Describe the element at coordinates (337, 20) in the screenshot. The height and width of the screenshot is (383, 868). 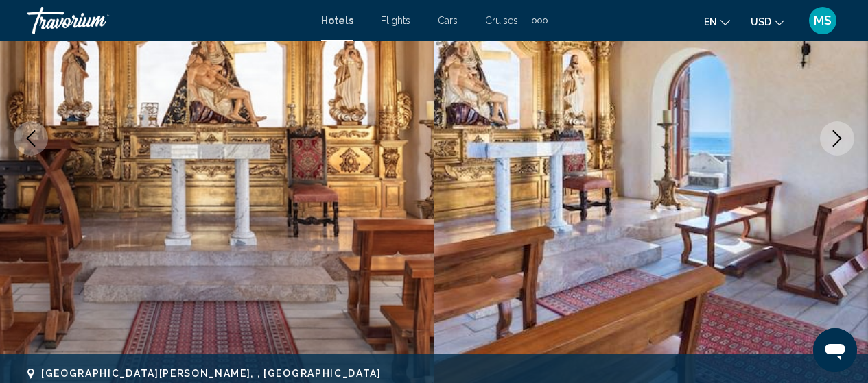
I see `a: Hotels` at that location.